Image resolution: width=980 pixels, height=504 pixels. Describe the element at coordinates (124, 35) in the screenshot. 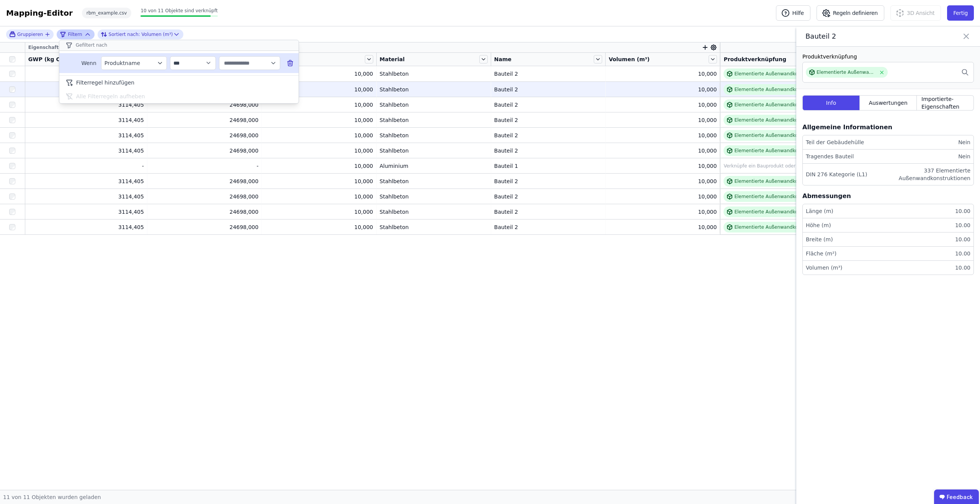

I see `span: Sortiert nach:` at that location.